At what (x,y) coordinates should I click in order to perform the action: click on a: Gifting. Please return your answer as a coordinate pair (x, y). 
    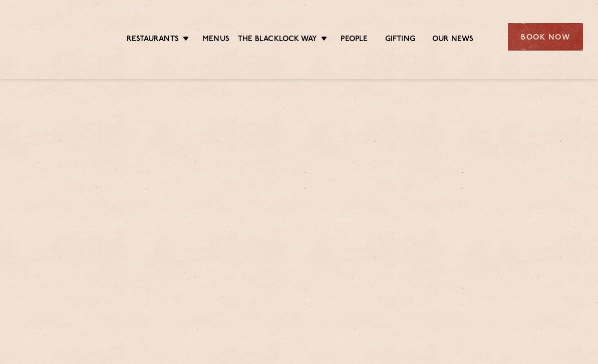
    Looking at the image, I should click on (400, 39).